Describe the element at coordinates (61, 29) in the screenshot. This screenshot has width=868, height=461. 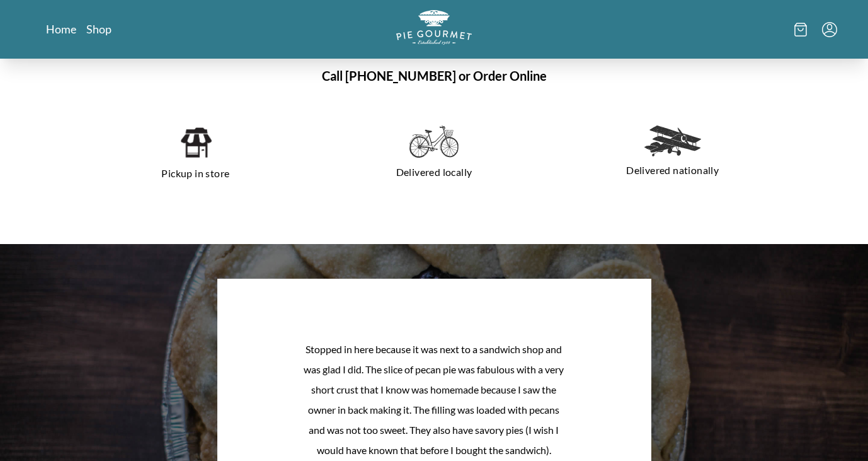
I see `a: Home` at that location.